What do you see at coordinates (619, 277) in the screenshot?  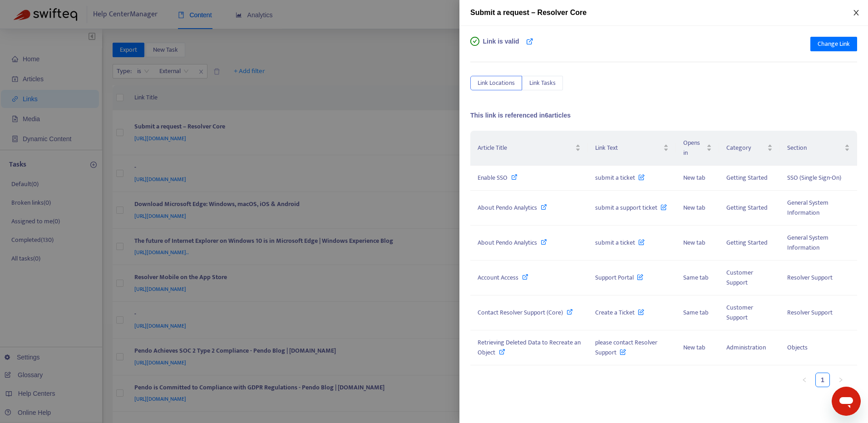 I see `span: Support Portal` at bounding box center [619, 277].